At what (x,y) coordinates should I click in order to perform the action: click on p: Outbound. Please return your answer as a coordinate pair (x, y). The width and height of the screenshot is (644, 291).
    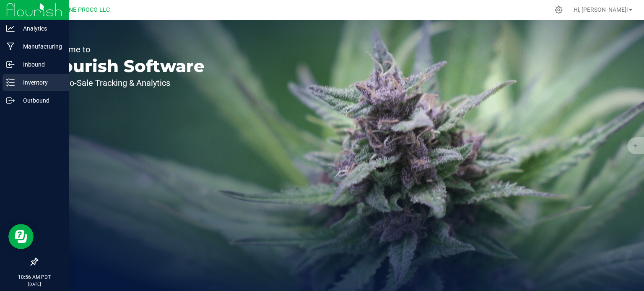
    Looking at the image, I should click on (40, 101).